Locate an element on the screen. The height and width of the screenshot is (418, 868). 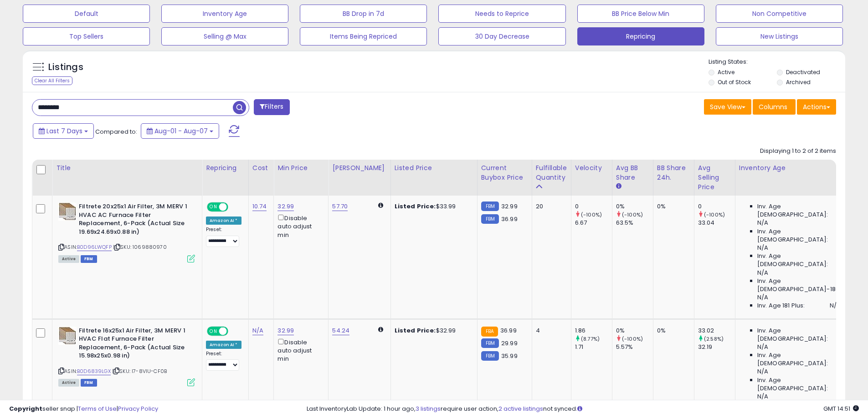
div: Avg BB Share is located at coordinates (632, 173).